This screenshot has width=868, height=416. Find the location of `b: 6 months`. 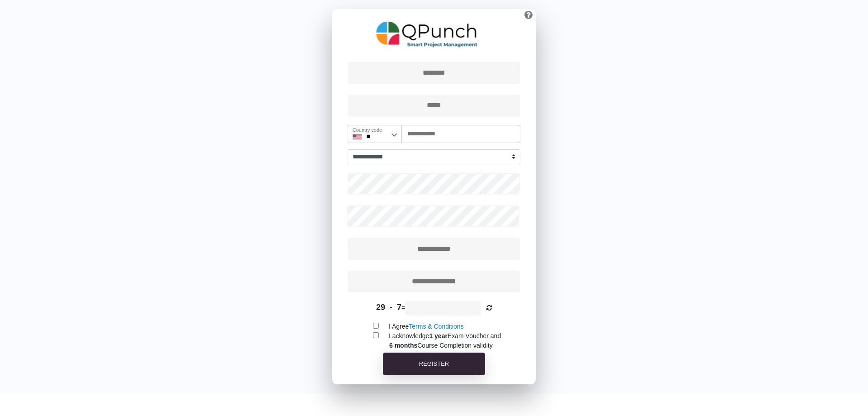

b: 6 months is located at coordinates (404, 345).